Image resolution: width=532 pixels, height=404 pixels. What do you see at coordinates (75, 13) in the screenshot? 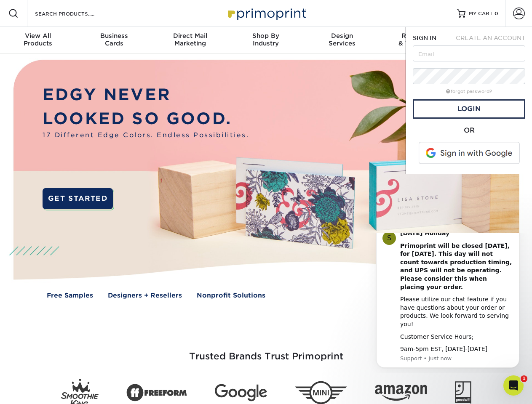
I see `input: SEARCH PRODUCTS.....` at bounding box center [75, 13].